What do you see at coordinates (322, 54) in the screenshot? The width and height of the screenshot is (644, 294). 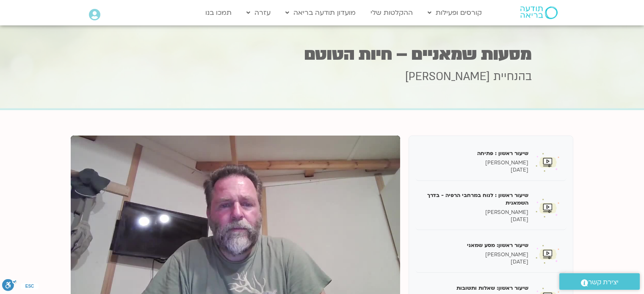 I see `h1: מסעות שמאניים – חיות הטוטם` at bounding box center [322, 54].